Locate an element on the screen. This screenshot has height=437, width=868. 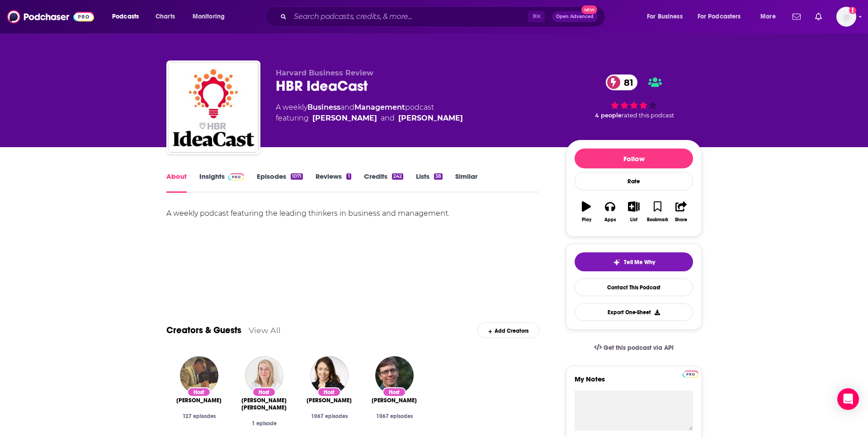
div: 1 episode is located at coordinates (264, 423).